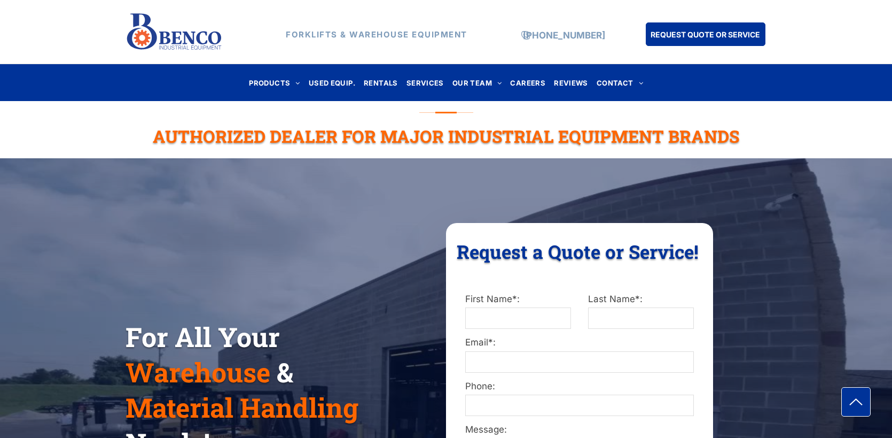 This screenshot has width=892, height=438. What do you see at coordinates (580, 386) in the screenshot?
I see `label: Phone:` at bounding box center [580, 386].